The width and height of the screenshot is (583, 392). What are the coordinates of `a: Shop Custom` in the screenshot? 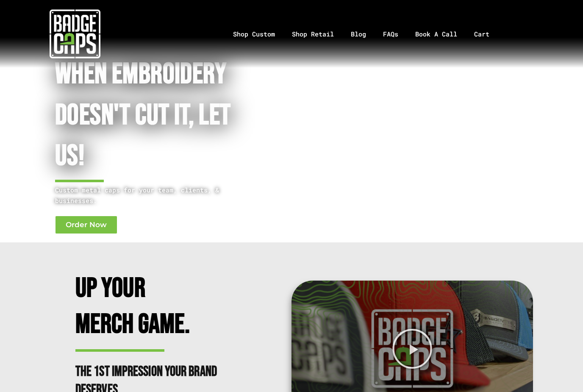 It's located at (254, 34).